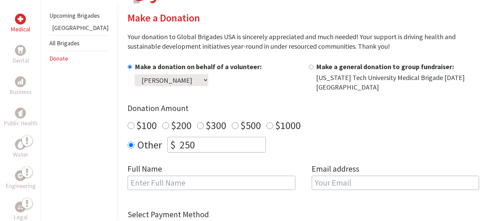  What do you see at coordinates (303, 215) in the screenshot?
I see `h4: Select Payment Method` at bounding box center [303, 215].